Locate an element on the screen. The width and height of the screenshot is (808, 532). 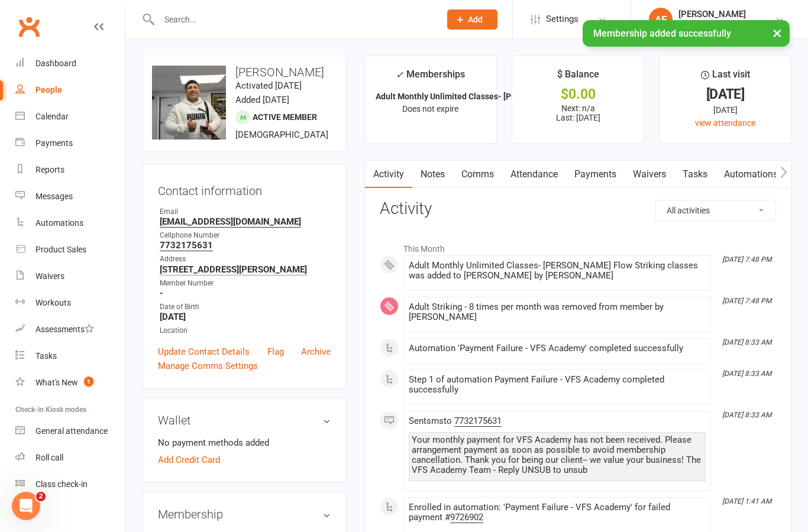
div: Calendar is located at coordinates (52, 117).